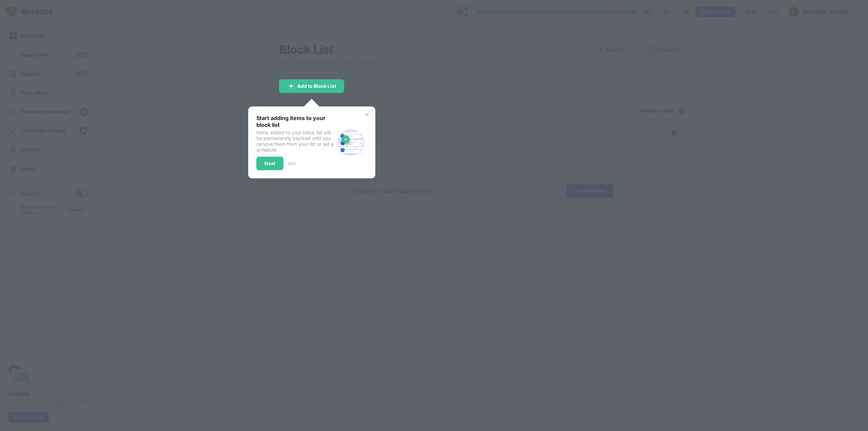 The height and width of the screenshot is (431, 868). What do you see at coordinates (367, 115) in the screenshot?
I see `img: x-button.svg` at bounding box center [367, 115].